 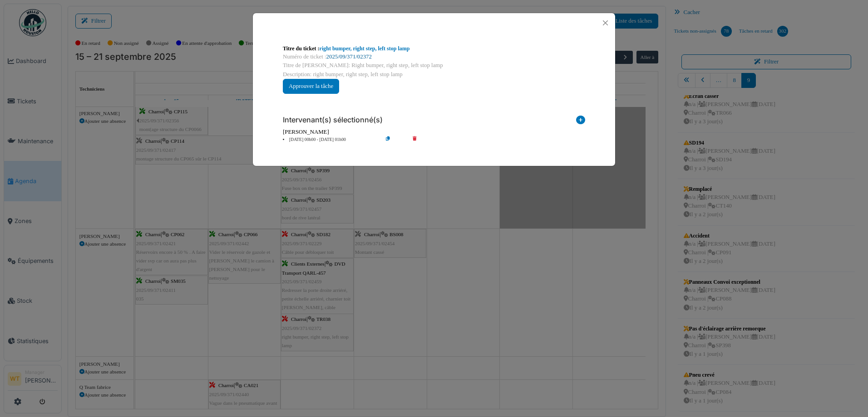 I want to click on button: Close, so click(x=605, y=23).